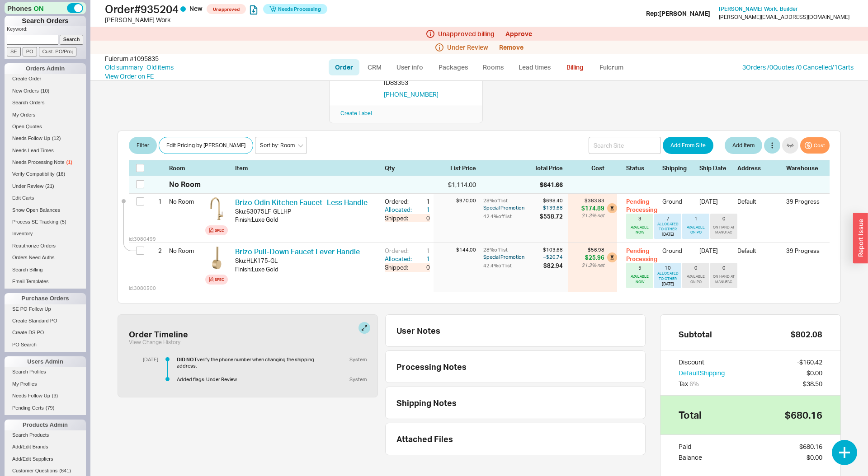  I want to click on span: Add Item, so click(743, 145).